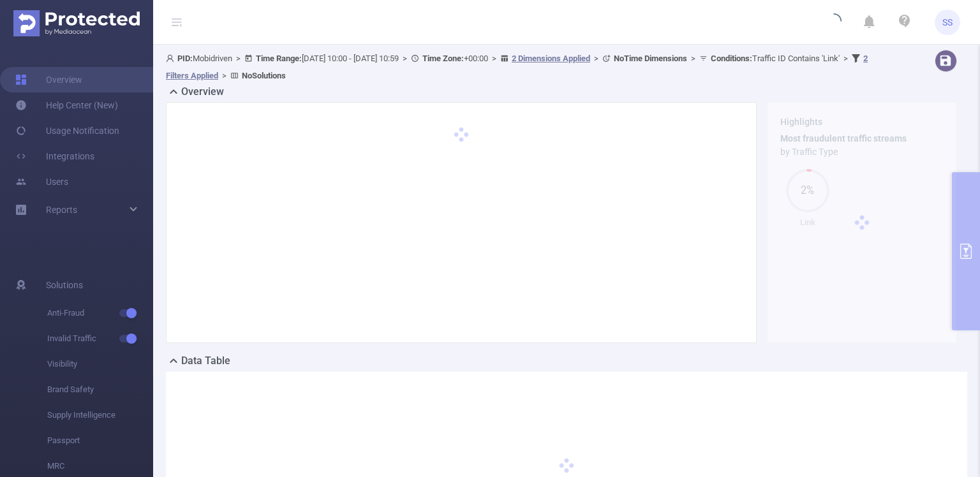  Describe the element at coordinates (279, 58) in the screenshot. I see `b: Time Range:` at that location.